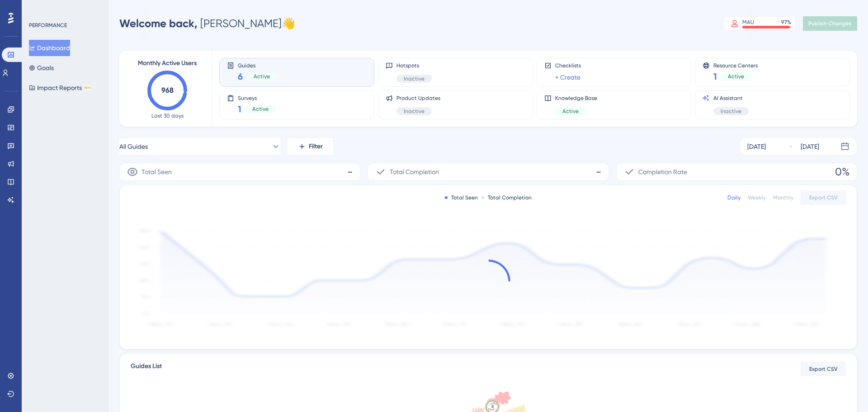 The image size is (868, 412). I want to click on div: 97 %, so click(787, 22).